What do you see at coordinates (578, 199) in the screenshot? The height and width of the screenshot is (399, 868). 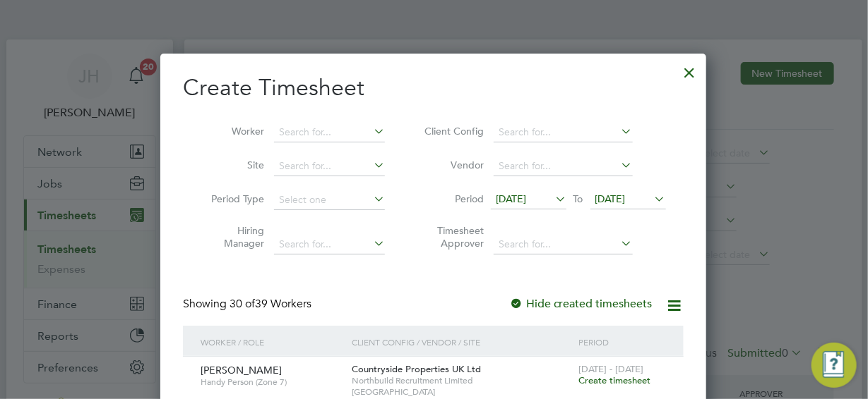 I see `span: To` at bounding box center [578, 199].